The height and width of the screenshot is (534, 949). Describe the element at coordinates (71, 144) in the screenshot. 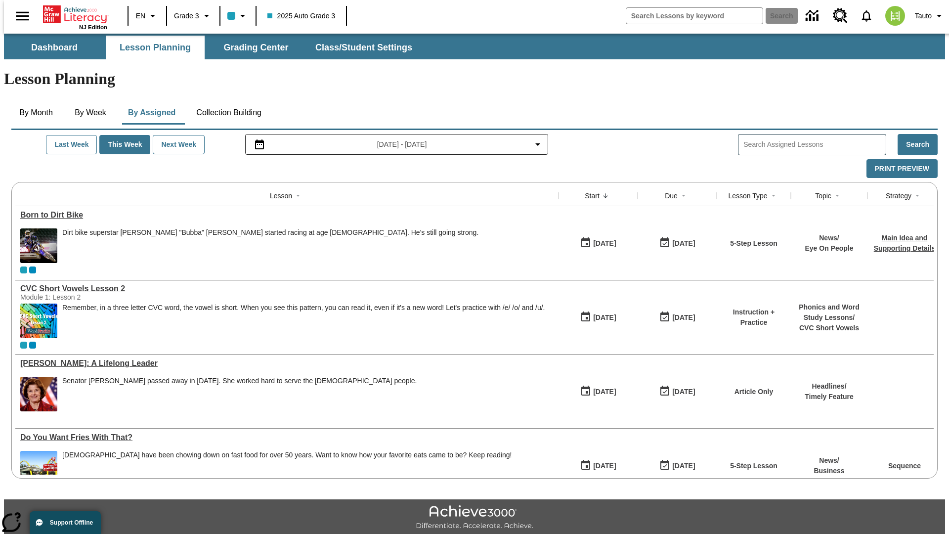

I see `button: Last Week` at that location.